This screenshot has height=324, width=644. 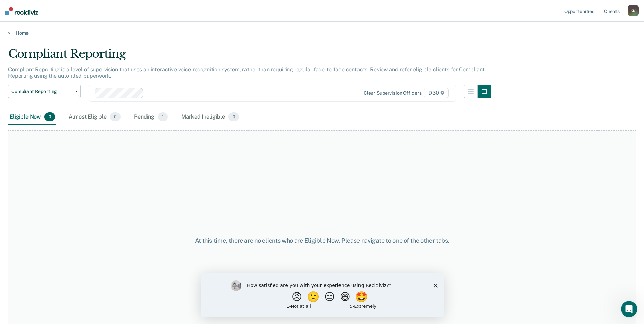 What do you see at coordinates (22, 11) in the screenshot?
I see `img: Recidiviz` at bounding box center [22, 11].